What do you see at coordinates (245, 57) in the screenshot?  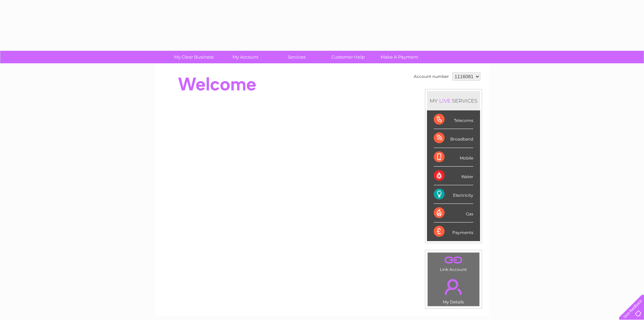 I see `a: My Account` at bounding box center [245, 57].